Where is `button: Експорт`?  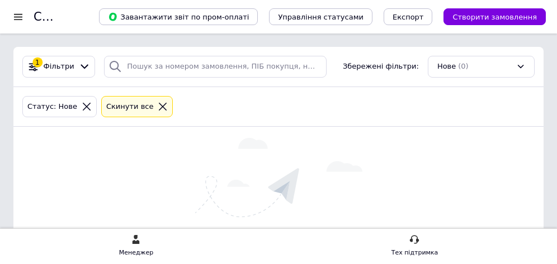 button: Експорт is located at coordinates (408, 17).